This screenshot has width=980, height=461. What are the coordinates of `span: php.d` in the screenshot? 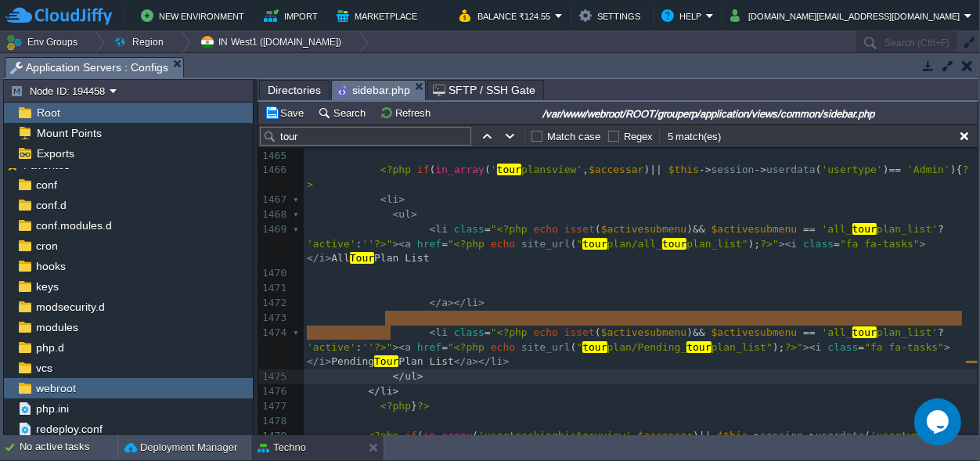 It's located at (49, 348).